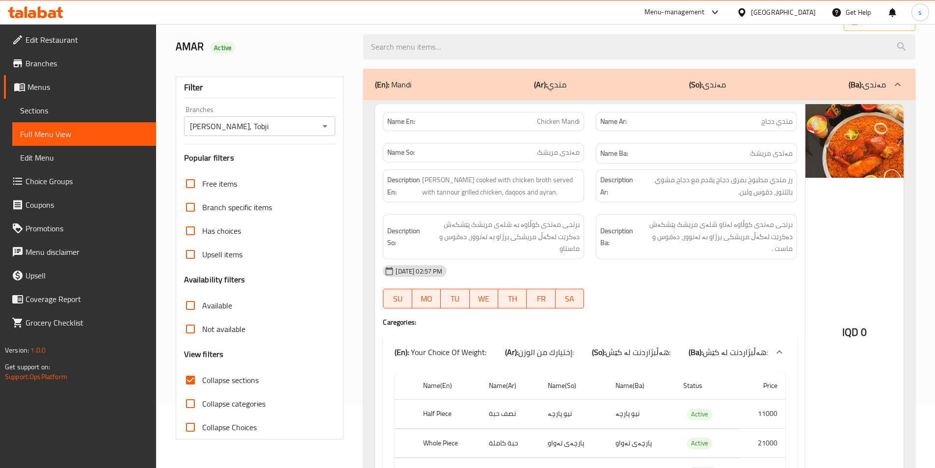 The image size is (935, 468). I want to click on span: 1.0.0, so click(38, 350).